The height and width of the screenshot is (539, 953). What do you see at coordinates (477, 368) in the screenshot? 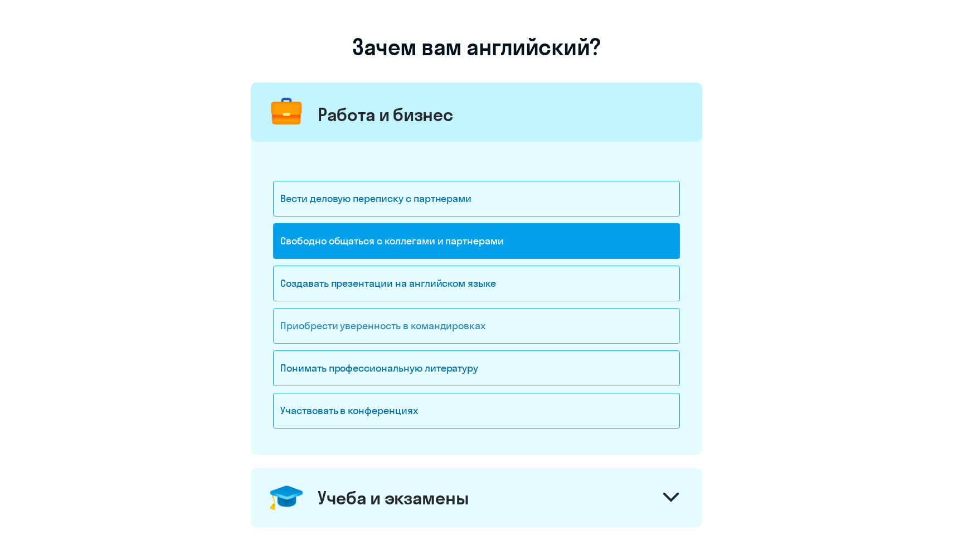
I see `div: Понимать профессиональную литературу` at bounding box center [477, 368].